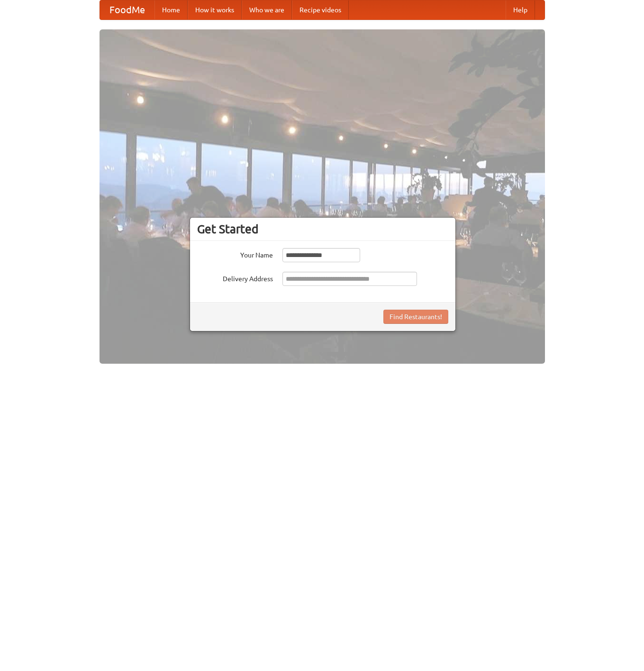 This screenshot has height=671, width=644. Describe the element at coordinates (171, 10) in the screenshot. I see `a: Home` at that location.